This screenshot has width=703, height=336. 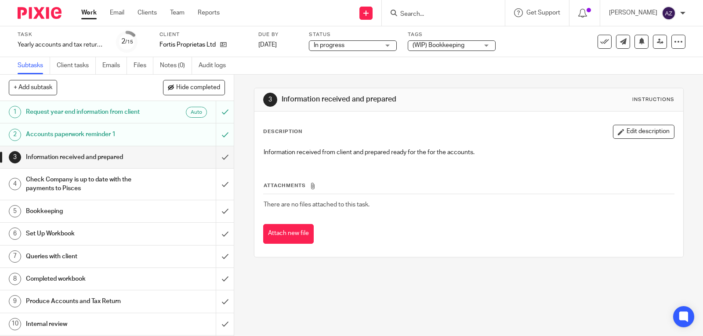 I want to click on a: Emails, so click(x=115, y=65).